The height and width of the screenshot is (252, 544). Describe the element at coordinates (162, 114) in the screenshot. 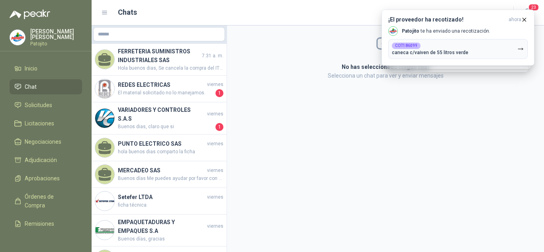

I see `h4: VARIADORES Y CONTROLES S.A.S` at that location.